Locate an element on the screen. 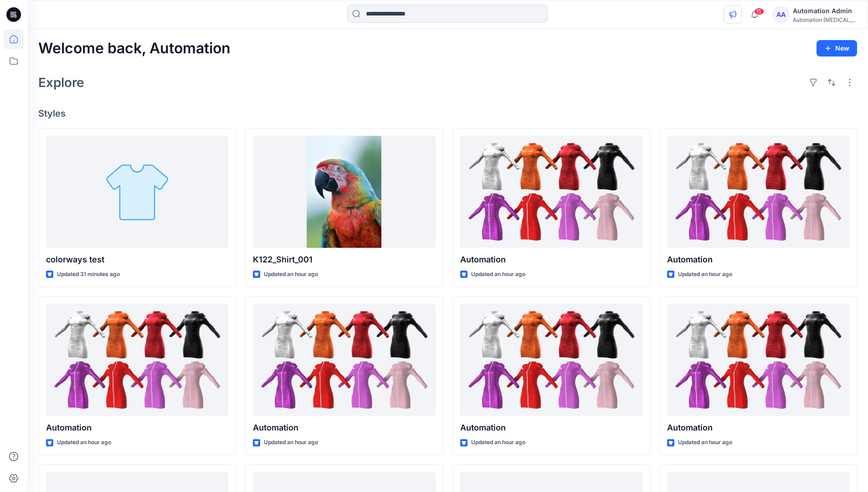 This screenshot has width=868, height=492. a: K122_Shirt_001 is located at coordinates (344, 192).